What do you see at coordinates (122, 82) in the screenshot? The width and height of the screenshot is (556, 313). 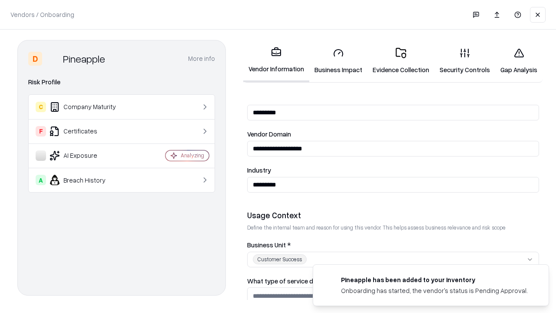 I see `div: Risk Profile` at bounding box center [122, 82].